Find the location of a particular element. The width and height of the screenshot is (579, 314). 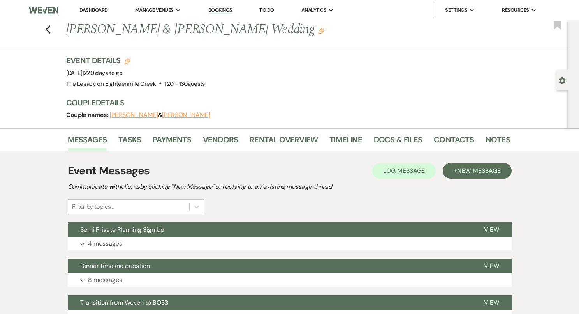

button: Dinner timeline question is located at coordinates (270, 266).